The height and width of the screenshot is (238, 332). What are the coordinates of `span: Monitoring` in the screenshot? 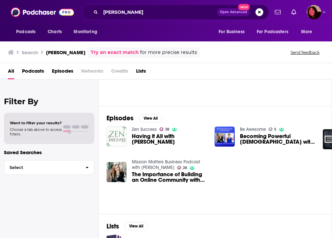 It's located at (85, 32).